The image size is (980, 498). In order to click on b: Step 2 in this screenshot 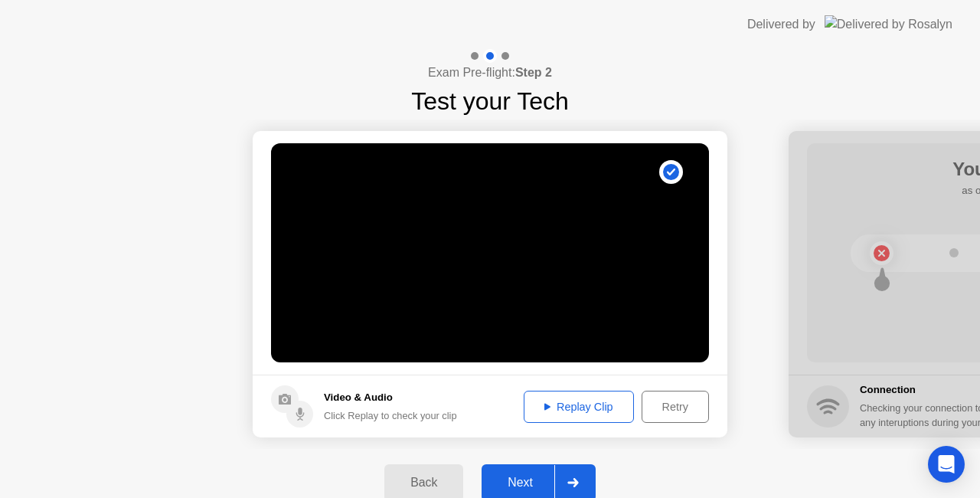, I will do `click(534, 72)`.